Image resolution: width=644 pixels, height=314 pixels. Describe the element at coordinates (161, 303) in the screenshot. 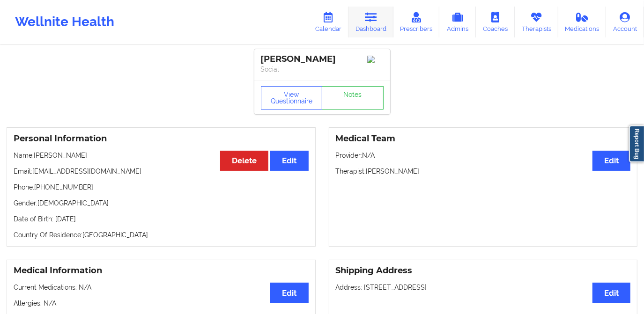

I see `p: Allergies: N/A` at that location.